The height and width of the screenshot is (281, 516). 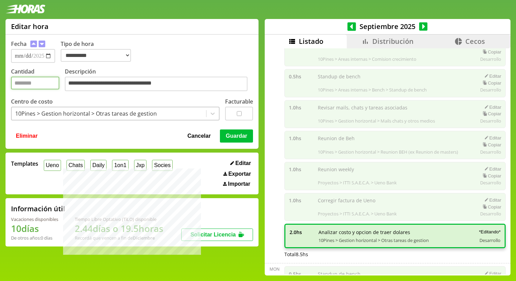 What do you see at coordinates (27, 136) in the screenshot?
I see `button: Eliminar` at bounding box center [27, 136].